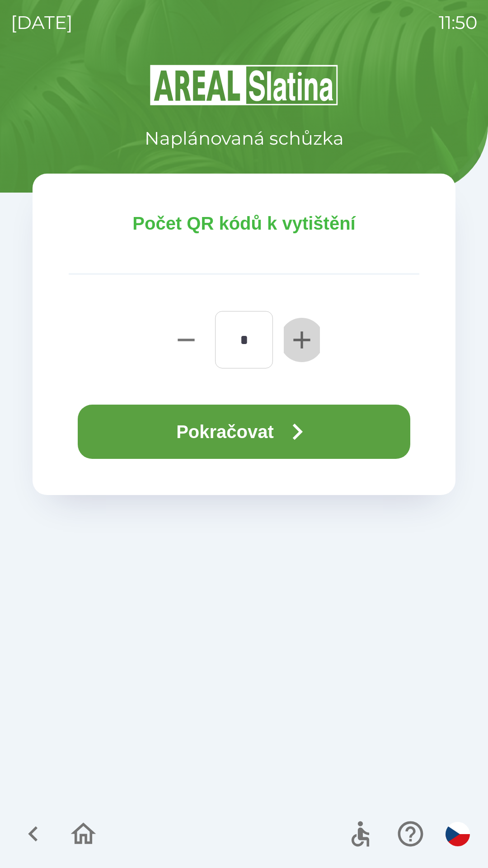 The height and width of the screenshot is (868, 488). Describe the element at coordinates (244, 432) in the screenshot. I see `button: Pokračovat` at that location.